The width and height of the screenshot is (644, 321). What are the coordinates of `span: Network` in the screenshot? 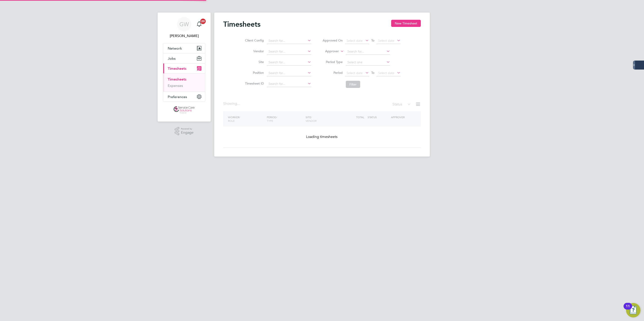 It's located at (175, 48).